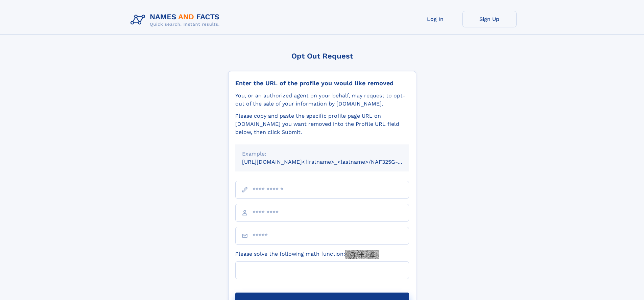 The width and height of the screenshot is (644, 300). I want to click on div: You, or an authorized agent on your behalf, may request to opt-out of the sale of your informatio..., so click(322, 100).